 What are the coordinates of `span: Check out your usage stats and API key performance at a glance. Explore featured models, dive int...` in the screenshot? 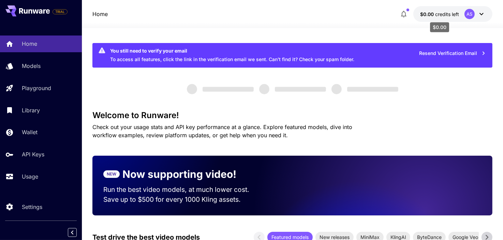 It's located at (222, 131).